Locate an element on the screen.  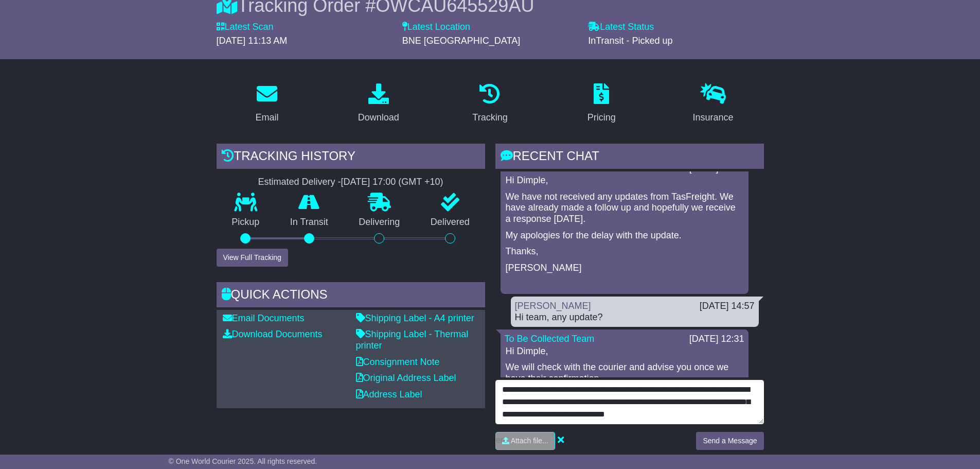
div: Insurance is located at coordinates (713, 117).